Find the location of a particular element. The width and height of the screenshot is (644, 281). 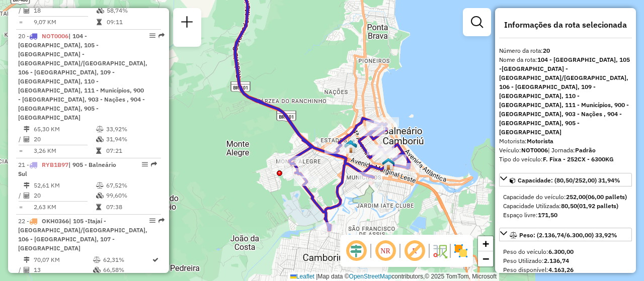

img: UDC - Cross Balneário (Simulação) is located at coordinates (351, 147).